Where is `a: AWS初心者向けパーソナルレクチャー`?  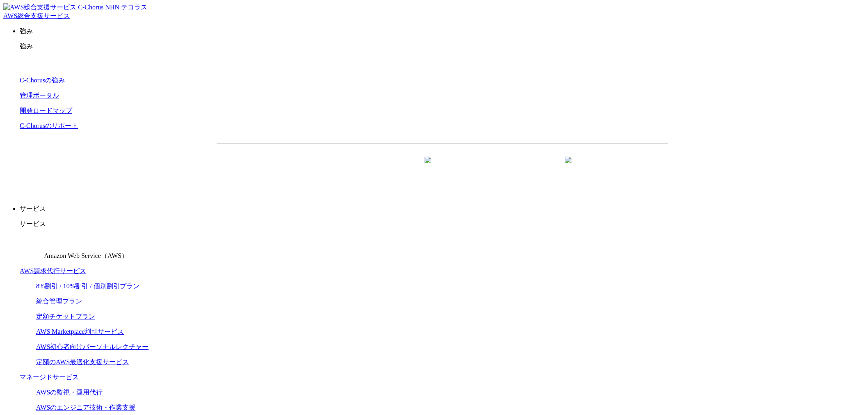
a: AWS初心者向けパーソナルレクチャー is located at coordinates (92, 346).